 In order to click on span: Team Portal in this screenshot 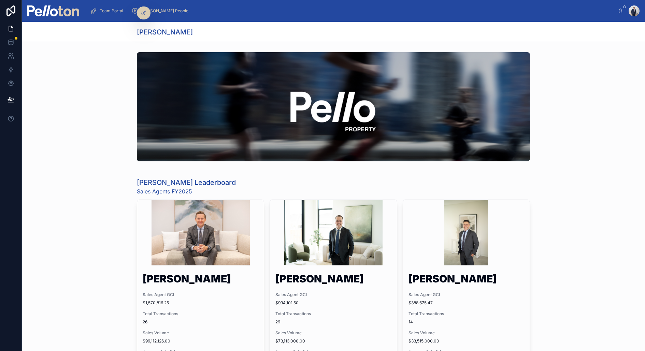, I will do `click(111, 11)`.